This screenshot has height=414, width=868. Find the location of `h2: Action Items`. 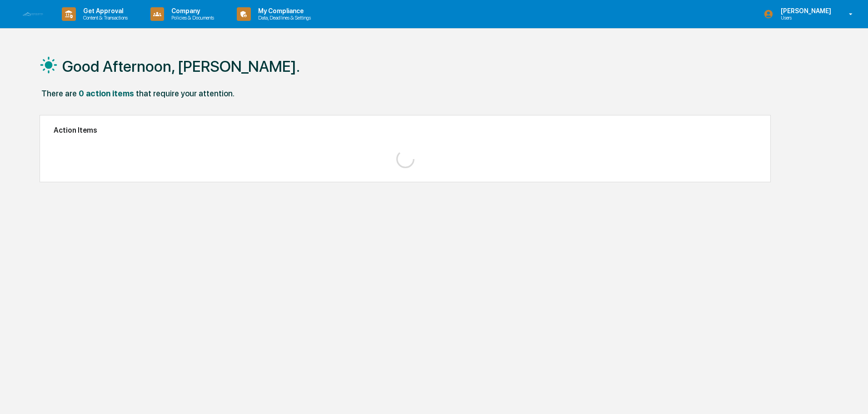

h2: Action Items is located at coordinates (405, 130).